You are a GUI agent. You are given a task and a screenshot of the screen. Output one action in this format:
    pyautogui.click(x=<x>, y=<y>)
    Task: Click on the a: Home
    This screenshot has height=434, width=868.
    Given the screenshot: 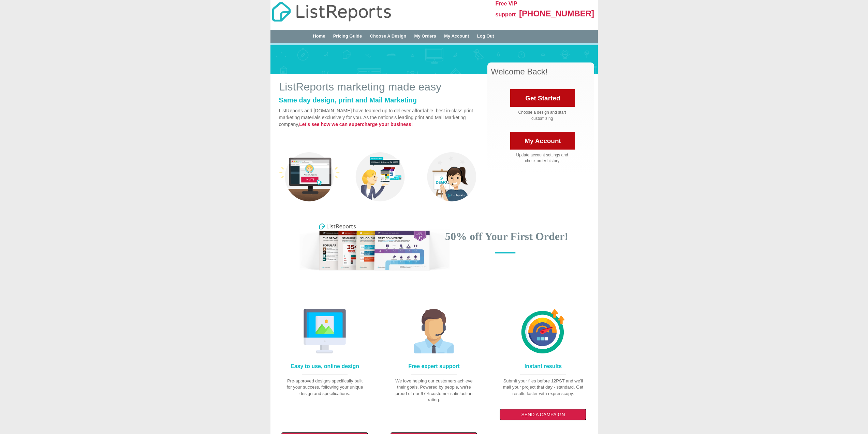 What is the action you would take?
    pyautogui.click(x=319, y=36)
    